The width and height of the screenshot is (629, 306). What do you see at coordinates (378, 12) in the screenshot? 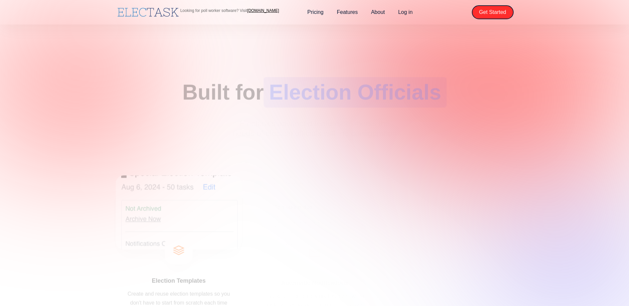
I see `a: About` at bounding box center [378, 12].